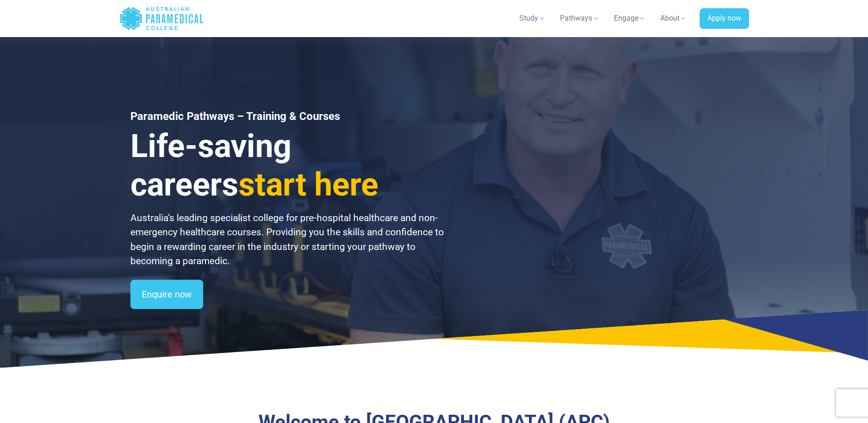  What do you see at coordinates (162, 18) in the screenshot?
I see `a: Australian Paramedical College` at bounding box center [162, 18].